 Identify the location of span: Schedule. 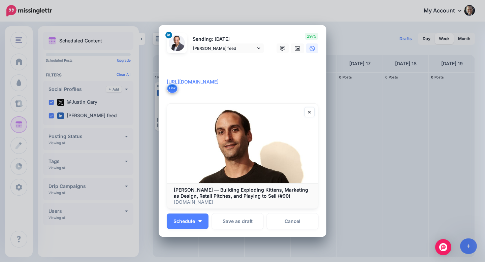
(184, 221).